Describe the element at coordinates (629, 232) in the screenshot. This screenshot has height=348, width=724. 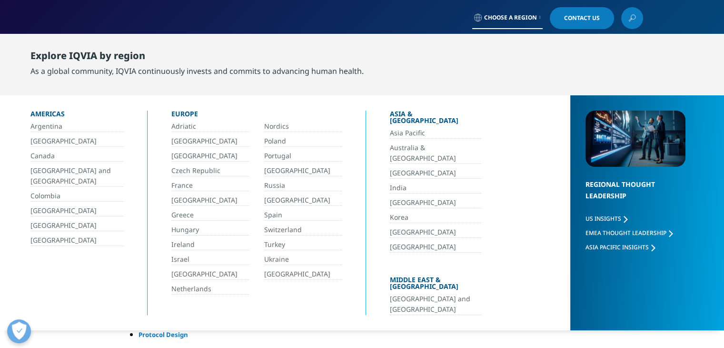
I see `a: EMEA Thought Leadership` at that location.